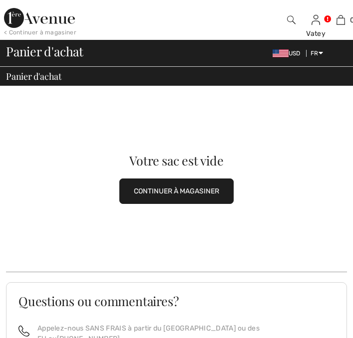  Describe the element at coordinates (316, 33) in the screenshot. I see `div: Vatey` at that location.